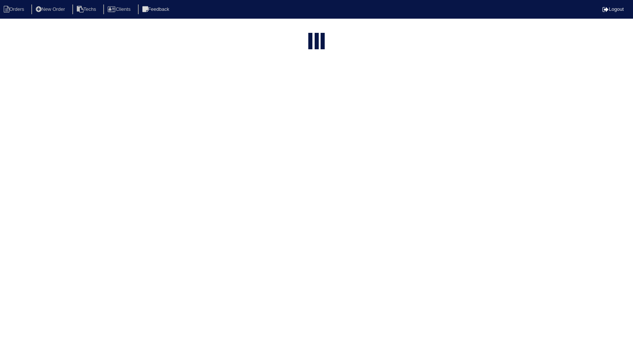 The height and width of the screenshot is (346, 633). I want to click on li: Feedback, so click(157, 9).